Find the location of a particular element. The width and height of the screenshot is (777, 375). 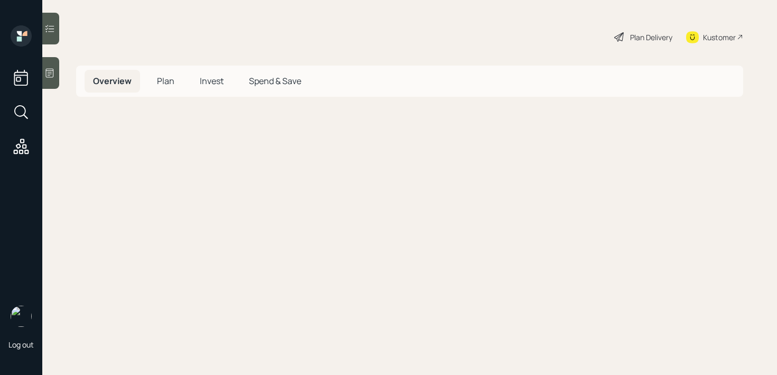

div: Kustomer is located at coordinates (719, 37).